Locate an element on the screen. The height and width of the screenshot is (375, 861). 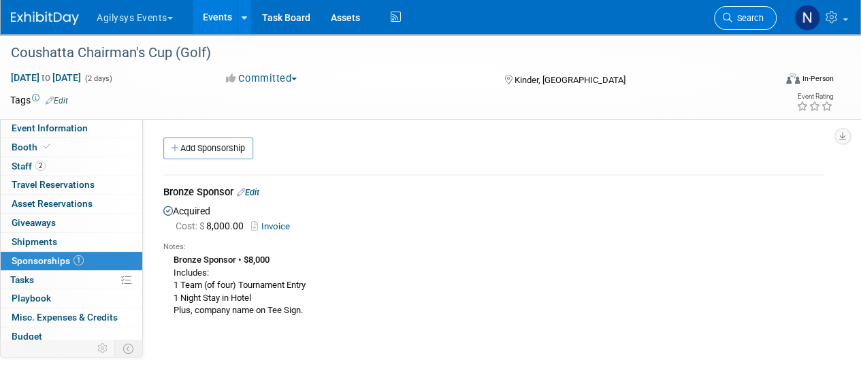
a: Add Sponsorship is located at coordinates (208, 148).